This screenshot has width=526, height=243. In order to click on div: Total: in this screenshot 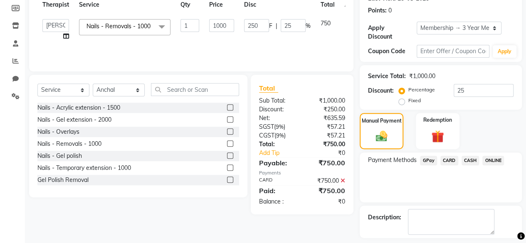, I will do `click(277, 144)`.